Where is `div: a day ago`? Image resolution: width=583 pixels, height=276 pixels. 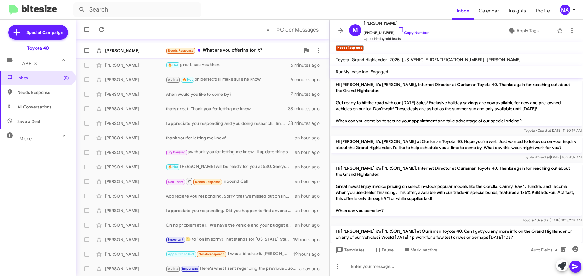 div: a day ago is located at coordinates (312, 269).